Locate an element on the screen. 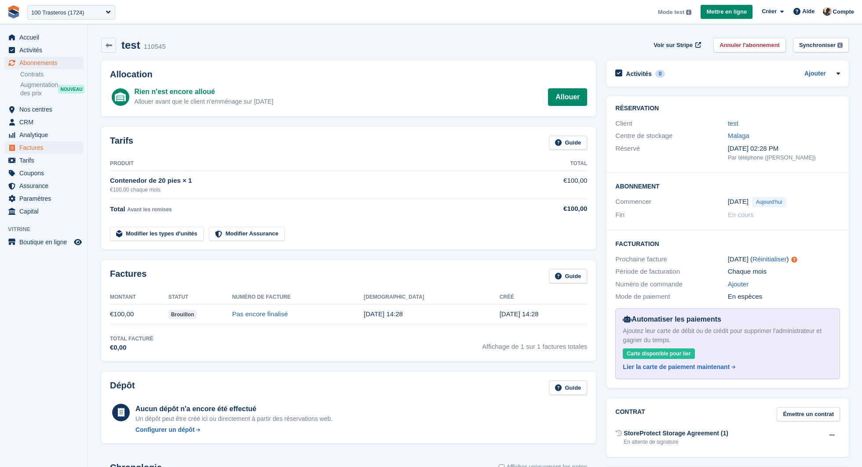 The image size is (862, 467). div: Ajoutez leur carte de débit ou de crédit pour supprimer l'administrateur et gagner du temps. is located at coordinates (727, 336).